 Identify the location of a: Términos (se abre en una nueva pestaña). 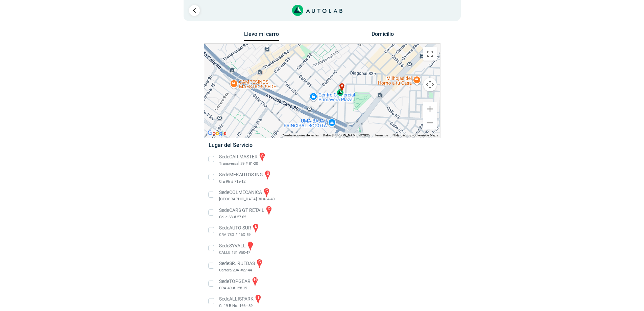
(381, 135).